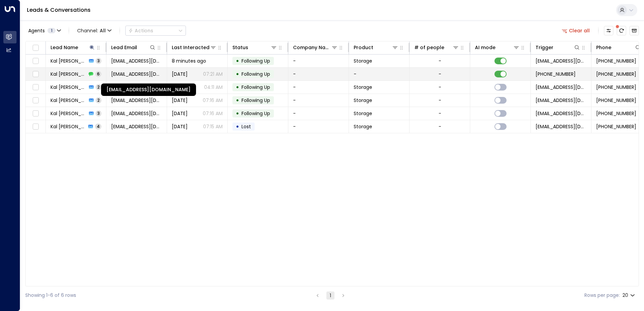 This screenshot has width=644, height=311. Describe the element at coordinates (212, 114) in the screenshot. I see `p: 07:16 AM` at that location.